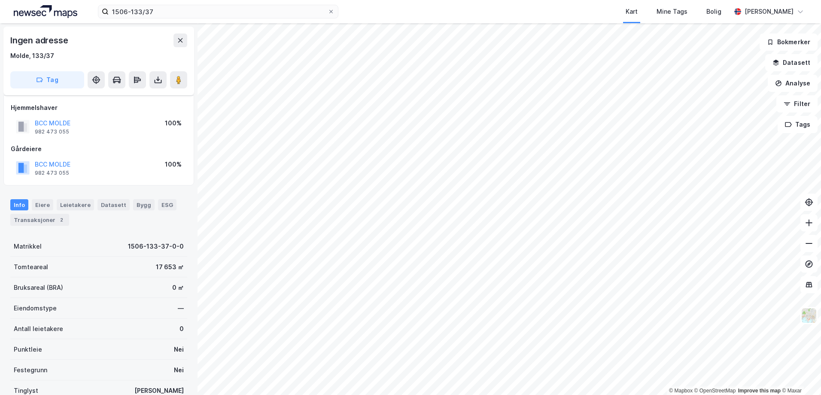 Image resolution: width=821 pixels, height=395 pixels. Describe the element at coordinates (99, 108) in the screenshot. I see `div: Hjemmelshaver` at that location.